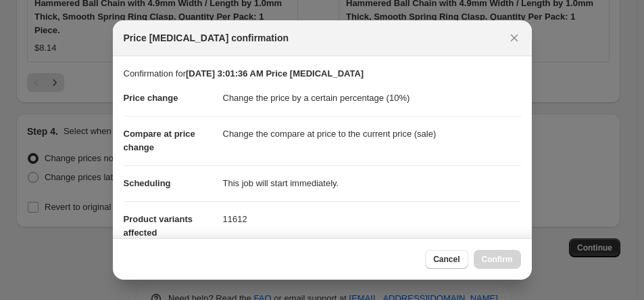  I want to click on dd: 11612, so click(372, 218).